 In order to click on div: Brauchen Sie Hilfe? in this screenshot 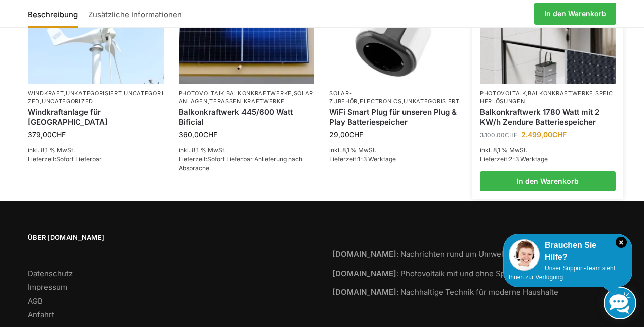, I will do `click(567, 251)`.